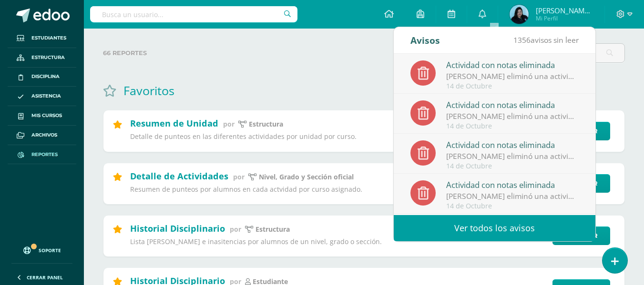  What do you see at coordinates (426, 40) in the screenshot?
I see `div: Avisos` at bounding box center [426, 40].